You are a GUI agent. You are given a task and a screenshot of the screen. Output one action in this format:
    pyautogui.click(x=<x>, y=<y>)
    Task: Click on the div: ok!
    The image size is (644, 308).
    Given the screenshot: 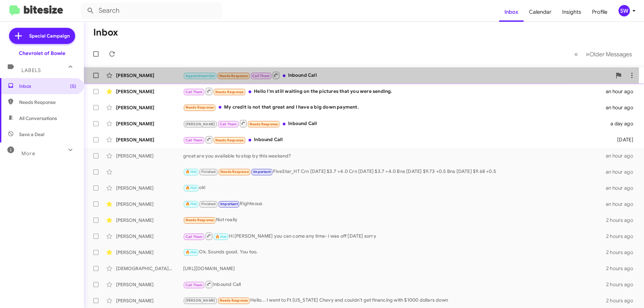 What is the action you would take?
    pyautogui.click(x=394, y=188)
    